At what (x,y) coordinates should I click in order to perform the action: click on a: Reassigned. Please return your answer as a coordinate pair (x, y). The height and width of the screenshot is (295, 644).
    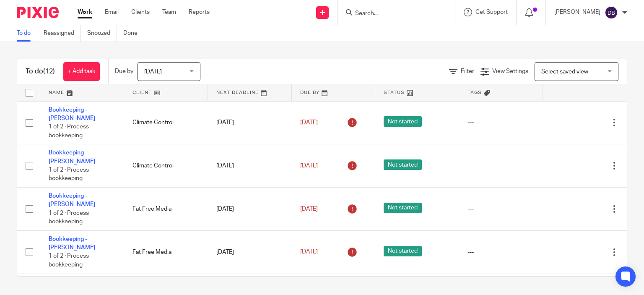
    Looking at the image, I should click on (62, 33).